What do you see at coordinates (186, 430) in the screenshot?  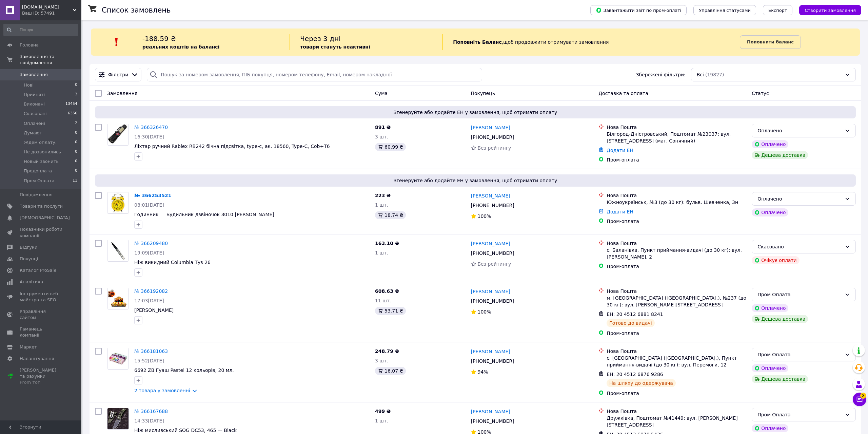 I see `a: Ніж мисливський SOG DC53, 465 — Black` at bounding box center [186, 430].